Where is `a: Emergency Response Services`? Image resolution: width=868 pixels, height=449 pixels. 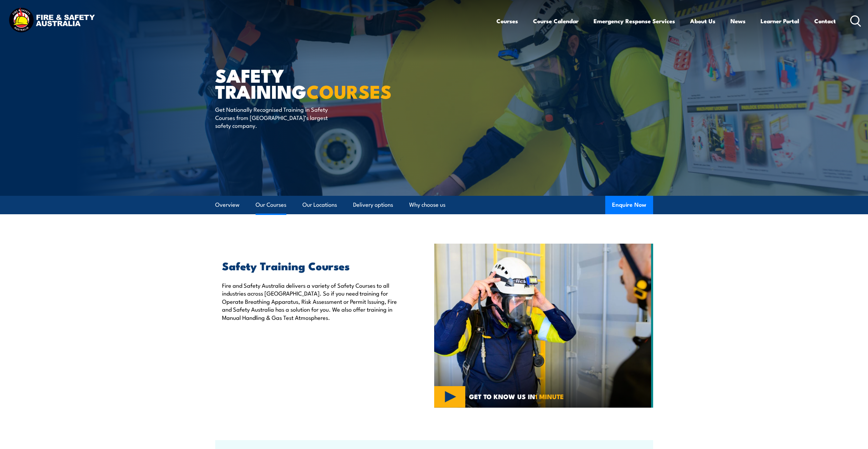 a: Emergency Response Services is located at coordinates (634, 21).